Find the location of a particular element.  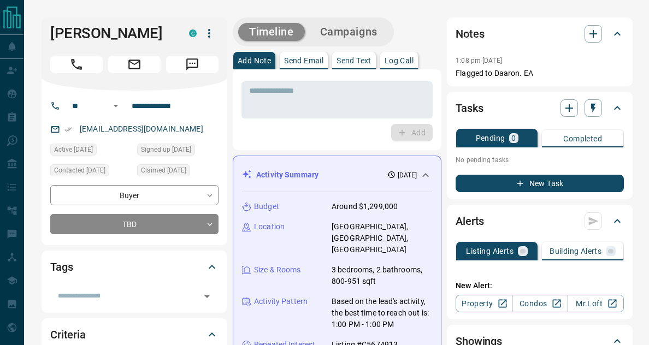

h2: Tasks is located at coordinates (469, 108).